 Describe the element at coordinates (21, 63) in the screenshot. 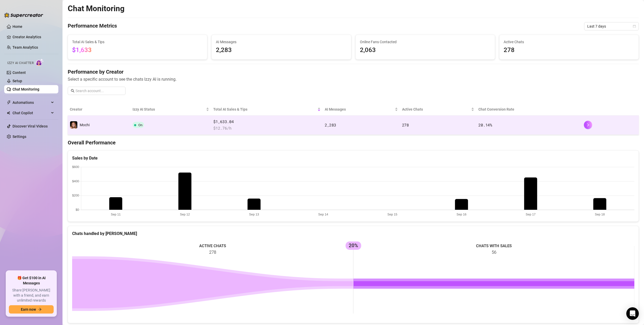

I see `span: Izzy AI Chatter` at that location.